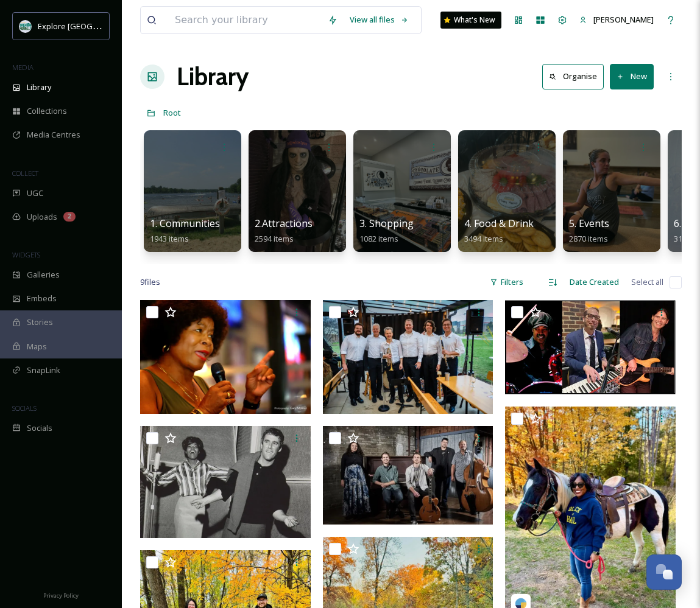 Image resolution: width=700 pixels, height=608 pixels. What do you see at coordinates (169, 238) in the screenshot?
I see `span: 1943 items` at bounding box center [169, 238].